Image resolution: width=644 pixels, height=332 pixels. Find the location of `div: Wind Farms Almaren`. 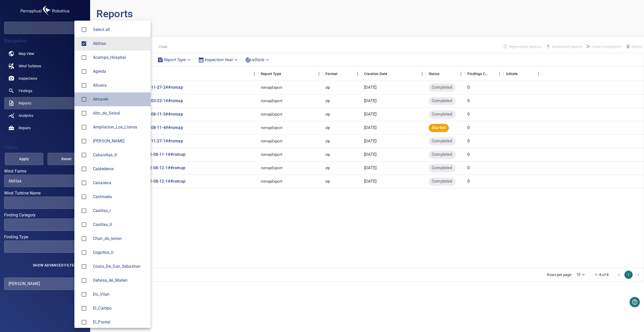

div: Wind Farms Almaren is located at coordinates (120, 99).